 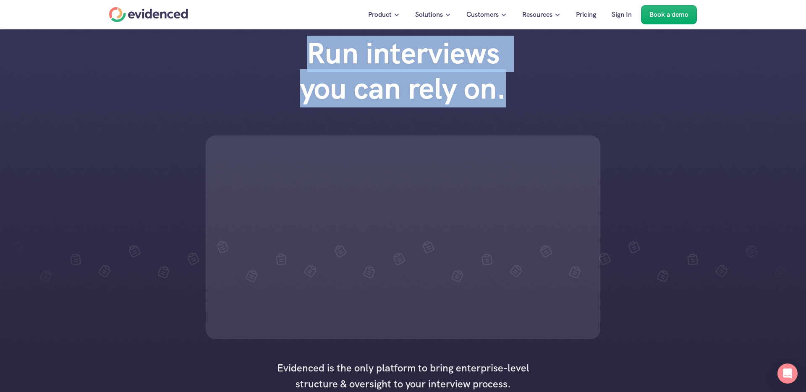 I want to click on p: Product, so click(x=380, y=15).